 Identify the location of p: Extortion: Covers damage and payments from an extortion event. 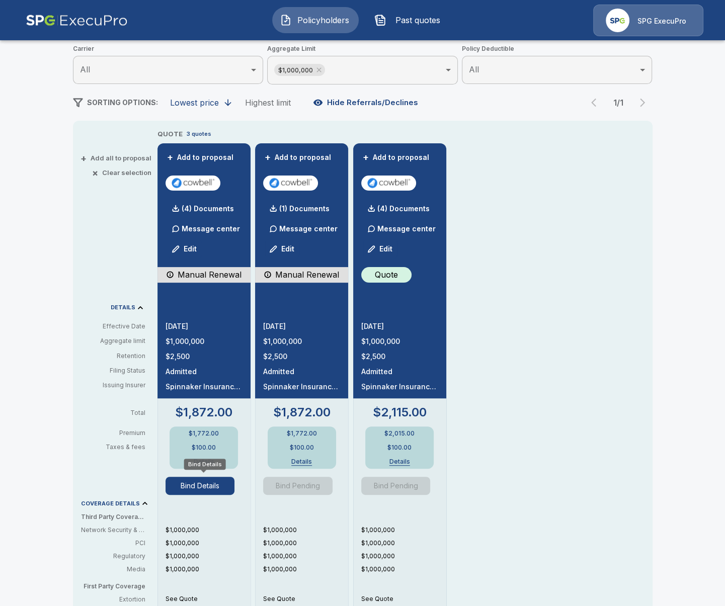
(113, 600).